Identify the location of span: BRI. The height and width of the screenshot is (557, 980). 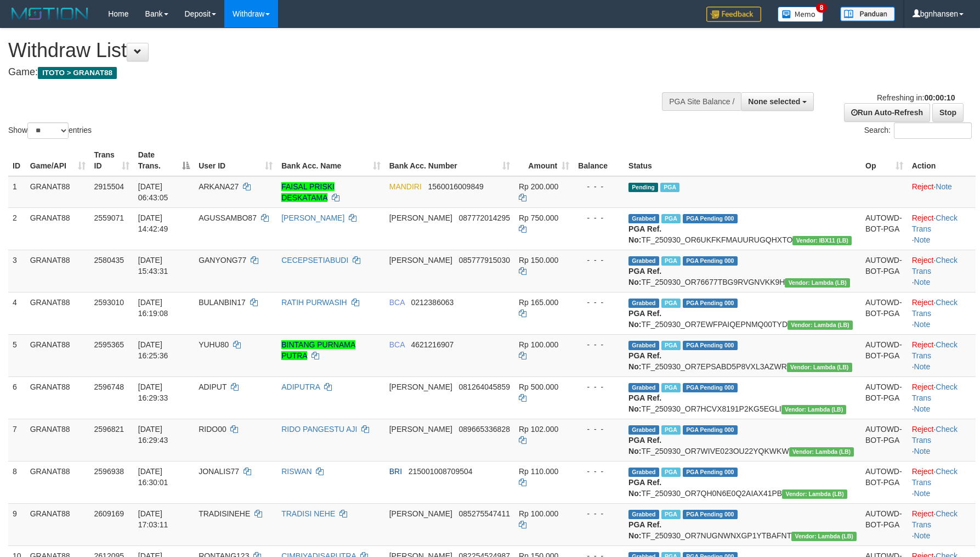
(395, 472).